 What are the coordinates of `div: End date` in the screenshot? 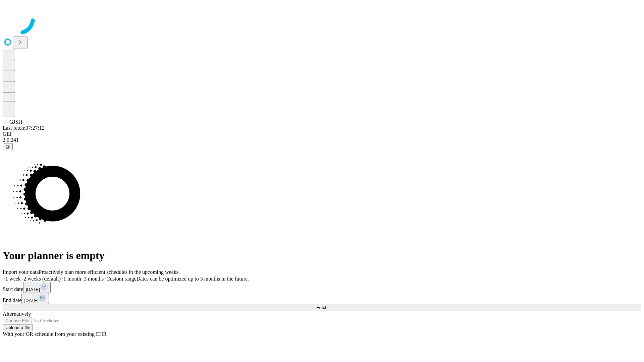 It's located at (322, 298).